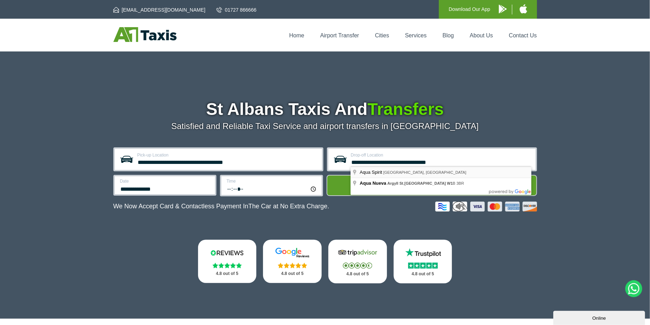  What do you see at coordinates (423, 253) in the screenshot?
I see `img: Trustpilot` at bounding box center [423, 253].